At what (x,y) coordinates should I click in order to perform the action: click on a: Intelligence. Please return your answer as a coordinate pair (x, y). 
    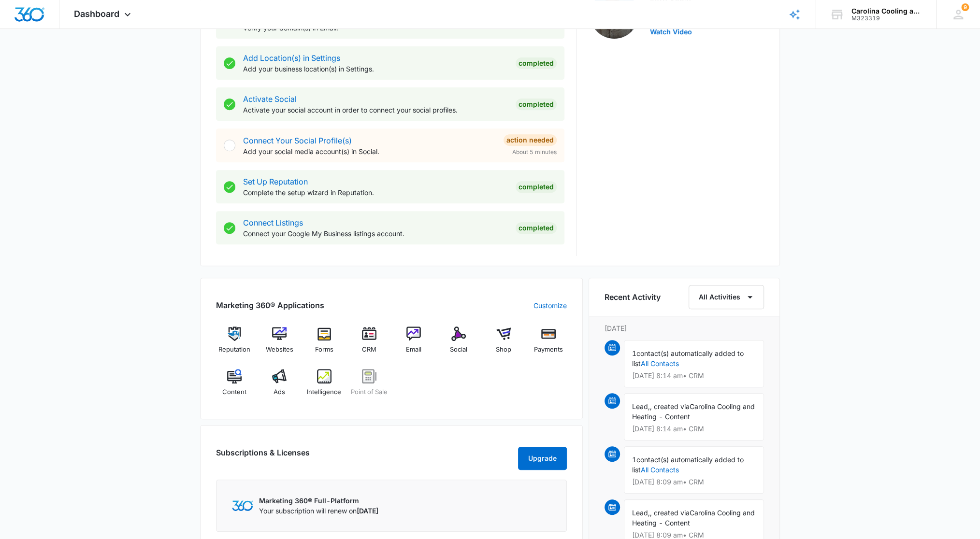
    Looking at the image, I should click on (324, 386).